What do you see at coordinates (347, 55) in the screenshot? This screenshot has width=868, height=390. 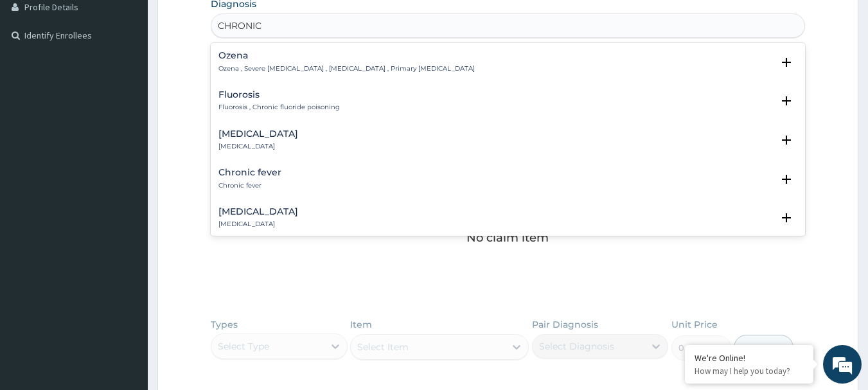 I see `h4: Ozena` at bounding box center [347, 55].